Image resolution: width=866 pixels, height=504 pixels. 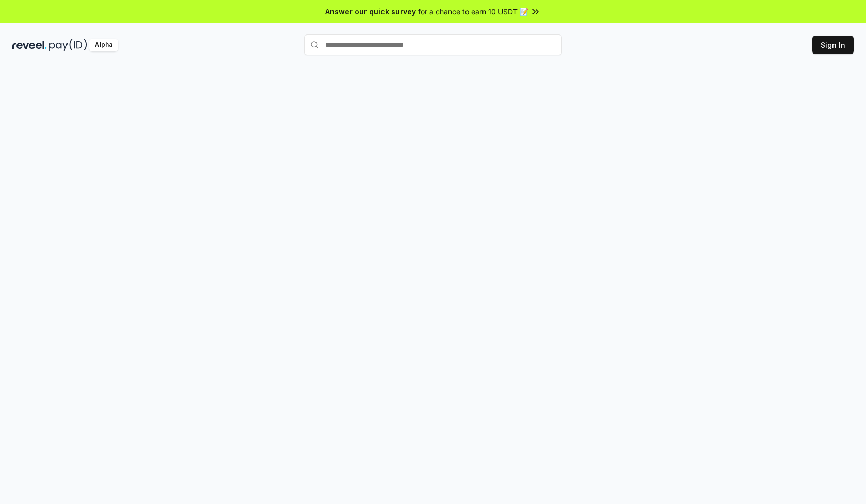 I want to click on img: reveel_dark, so click(x=29, y=45).